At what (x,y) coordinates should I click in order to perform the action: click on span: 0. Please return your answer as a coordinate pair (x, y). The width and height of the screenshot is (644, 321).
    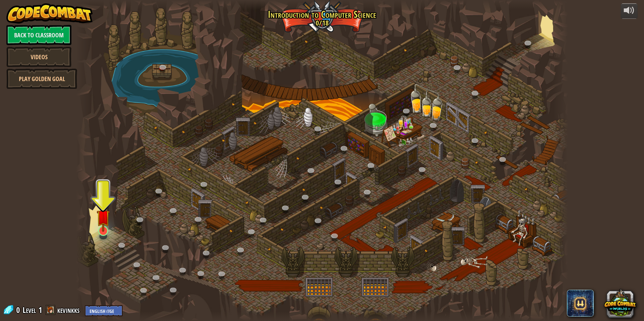
    Looking at the image, I should click on (19, 310).